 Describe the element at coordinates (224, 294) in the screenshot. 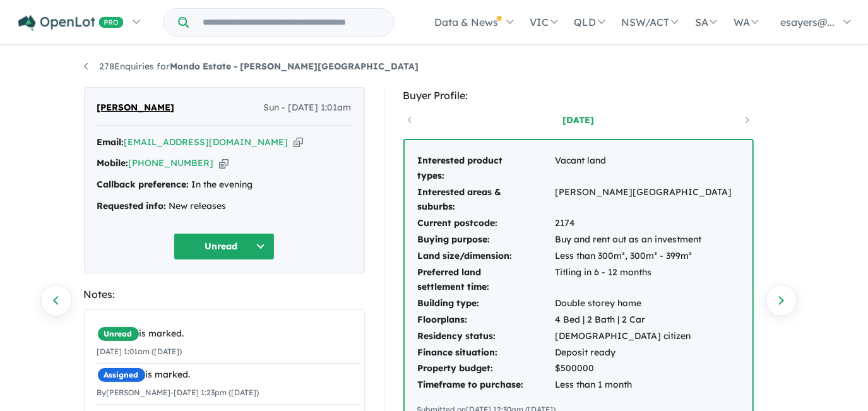

I see `div: Notes:` at that location.